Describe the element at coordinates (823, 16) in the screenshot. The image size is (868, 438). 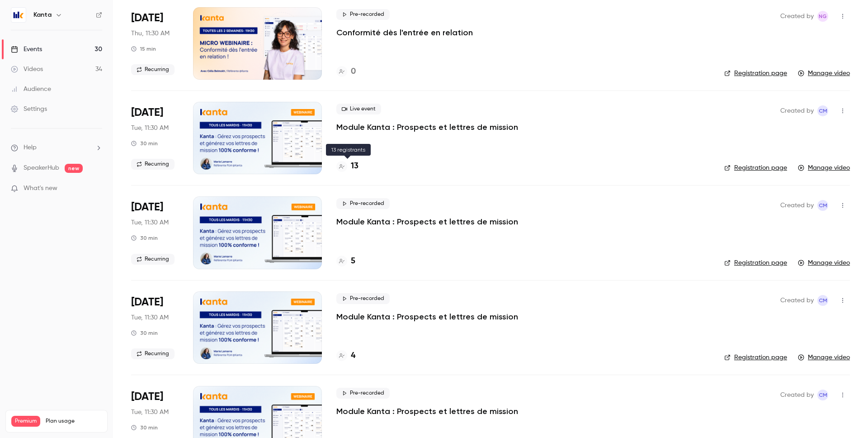
I see `span: Nicolas Guitard` at that location.